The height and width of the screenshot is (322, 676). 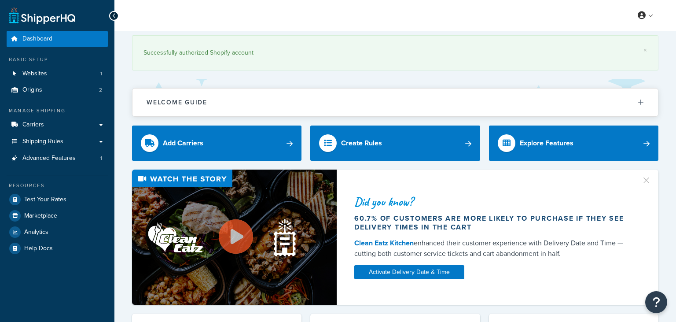 I want to click on a: Activate Delivery Date & Time, so click(x=409, y=272).